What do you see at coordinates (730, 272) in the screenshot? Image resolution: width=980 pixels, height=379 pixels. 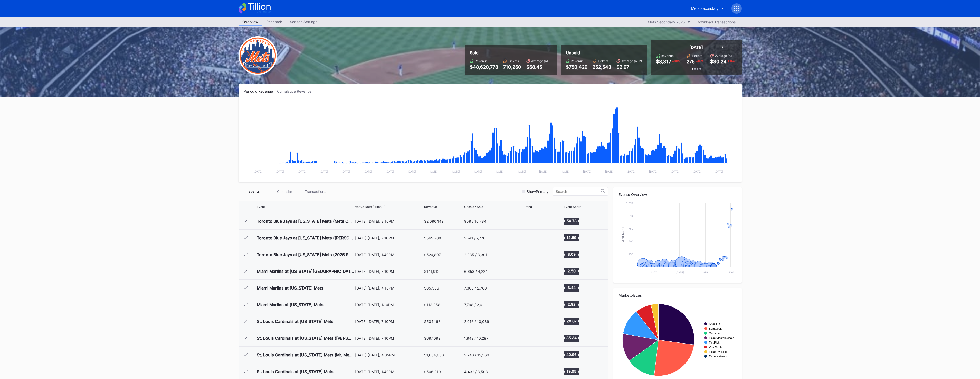 I see `text: Nov` at bounding box center [730, 272].